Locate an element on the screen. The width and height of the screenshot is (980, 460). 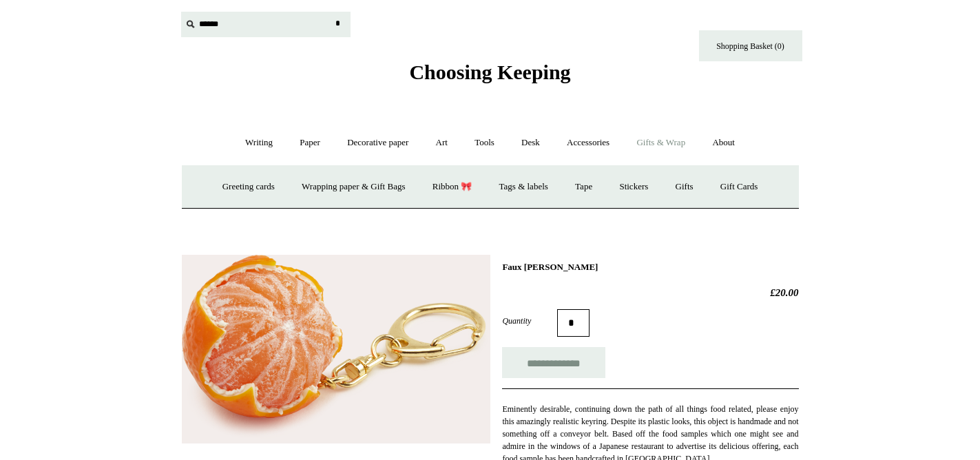
a: Greeting cards is located at coordinates (249, 187).